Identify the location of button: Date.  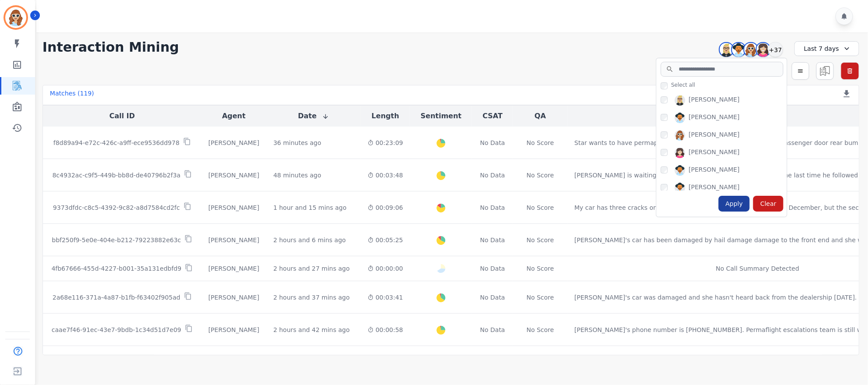
(313, 116).